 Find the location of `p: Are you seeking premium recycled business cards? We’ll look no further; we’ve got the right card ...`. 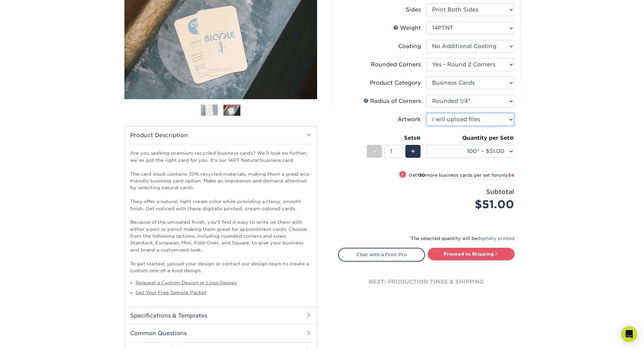

p: Are you seeking premium recycled business cards? We’ll look no further; we’ve got the right card ... is located at coordinates (221, 212).